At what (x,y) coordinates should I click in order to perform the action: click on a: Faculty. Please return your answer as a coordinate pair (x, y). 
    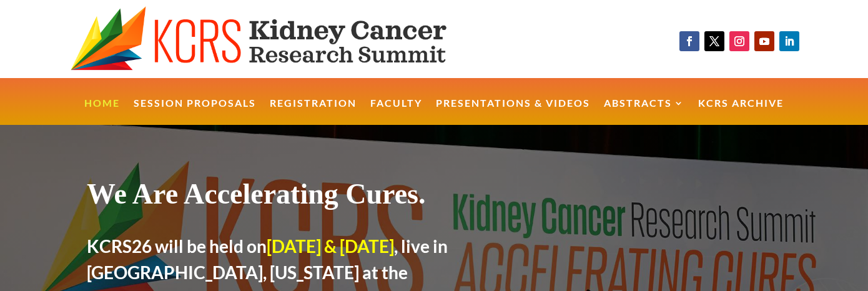
    Looking at the image, I should click on (396, 112).